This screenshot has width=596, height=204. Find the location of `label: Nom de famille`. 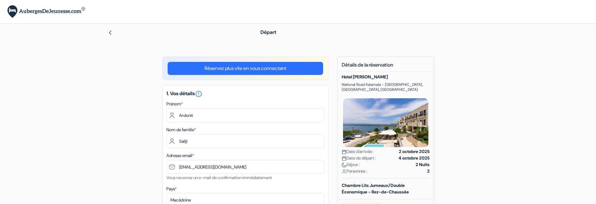

label: Nom de famille is located at coordinates (181, 130).